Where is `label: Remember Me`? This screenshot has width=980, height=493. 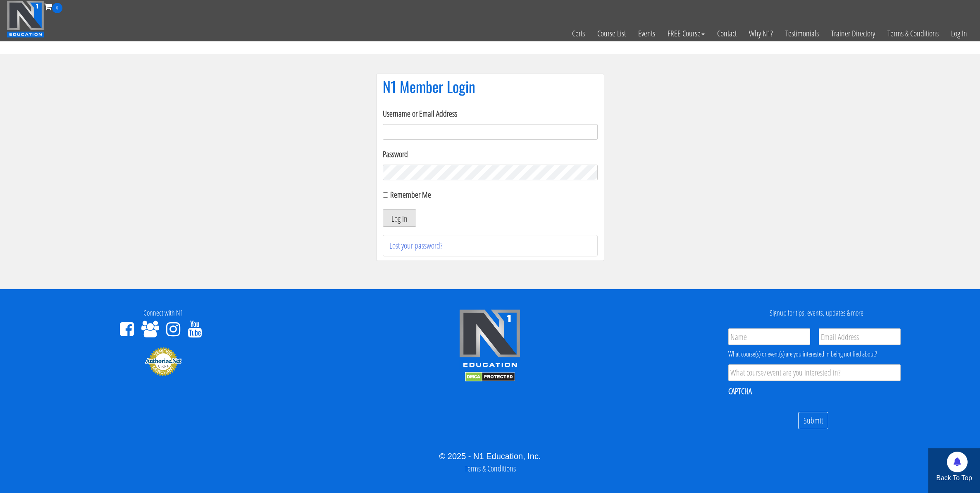
label: Remember Me is located at coordinates (410, 194).